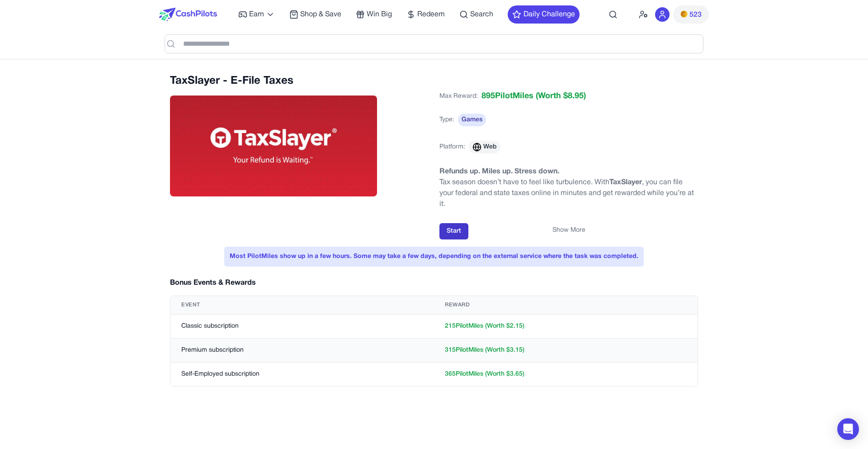 Image resolution: width=868 pixels, height=449 pixels. Describe the element at coordinates (566, 374) in the screenshot. I see `td: 365 PilotMiles (Worth $ 3.65 )` at that location.